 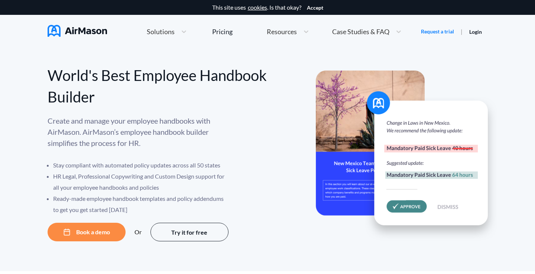 What do you see at coordinates (222, 32) in the screenshot?
I see `div: Pricing` at bounding box center [222, 32].